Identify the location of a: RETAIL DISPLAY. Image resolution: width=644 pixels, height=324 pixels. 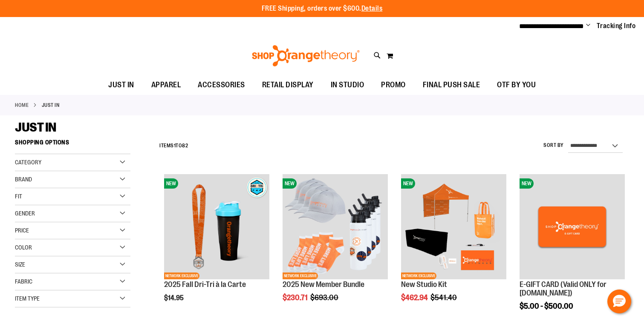
(288, 85).